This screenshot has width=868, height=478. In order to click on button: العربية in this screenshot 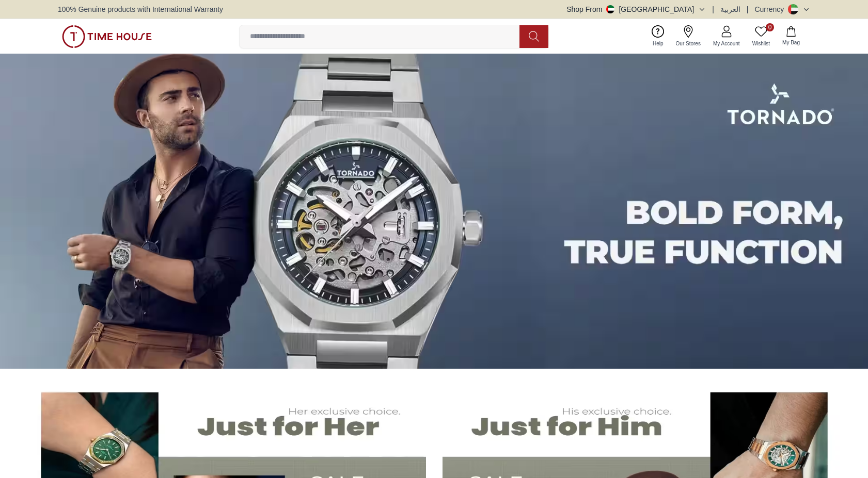, I will do `click(730, 9)`.